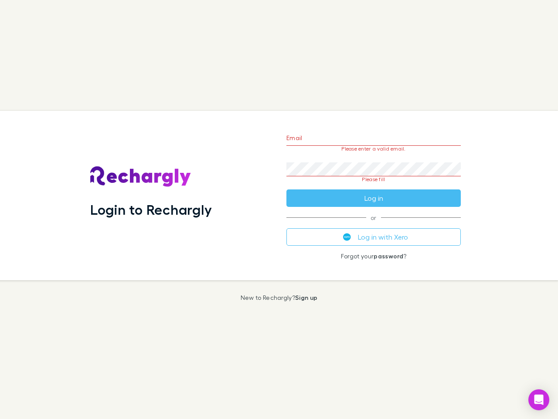  What do you see at coordinates (539, 399) in the screenshot?
I see `div: Open Intercom Messenger` at bounding box center [539, 399].